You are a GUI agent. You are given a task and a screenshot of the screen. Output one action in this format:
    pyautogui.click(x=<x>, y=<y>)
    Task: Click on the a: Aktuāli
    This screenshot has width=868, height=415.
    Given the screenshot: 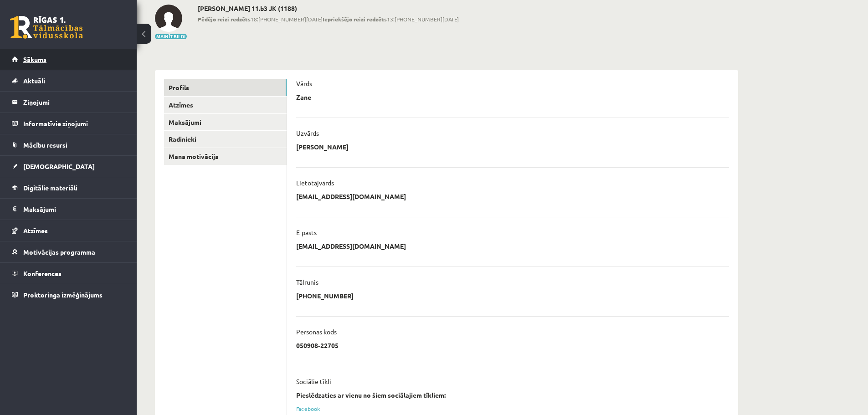 What is the action you would take?
    pyautogui.click(x=68, y=81)
    